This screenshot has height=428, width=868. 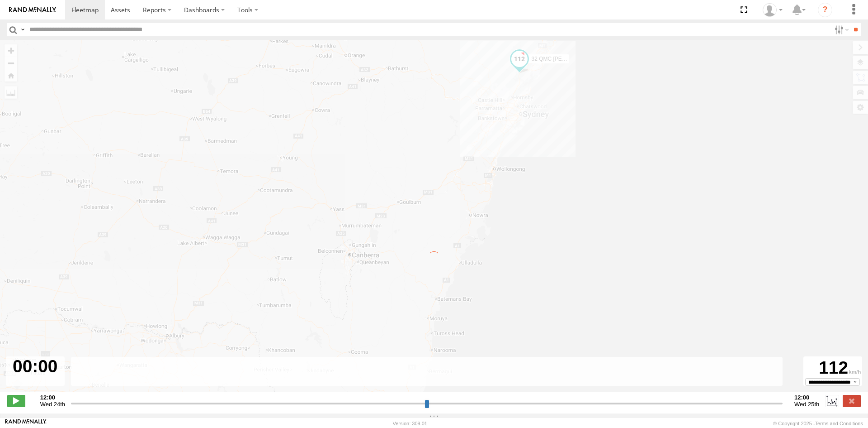 I want to click on img: rand-logo.svg, so click(x=33, y=10).